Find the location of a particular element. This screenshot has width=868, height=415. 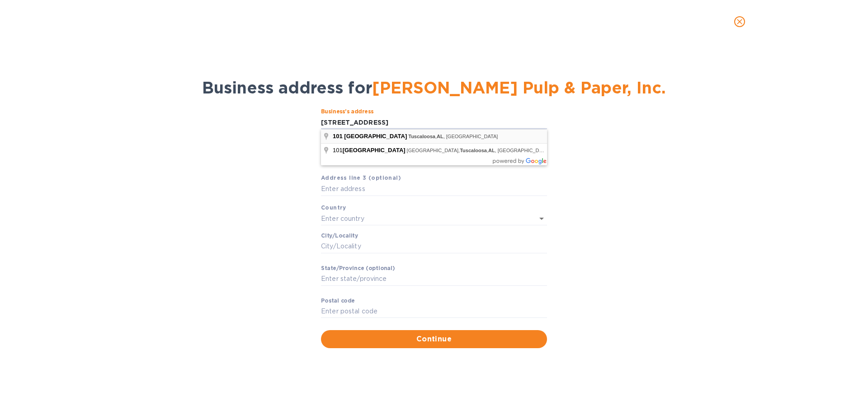

span: Business address for is located at coordinates (434, 88).